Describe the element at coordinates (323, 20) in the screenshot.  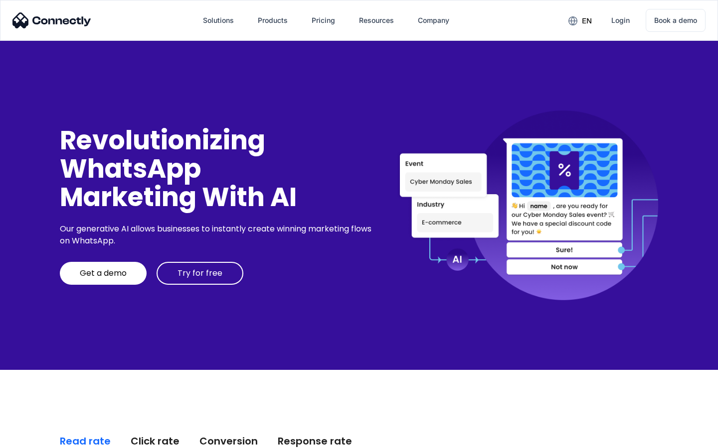
I see `div: Pricing` at that location.